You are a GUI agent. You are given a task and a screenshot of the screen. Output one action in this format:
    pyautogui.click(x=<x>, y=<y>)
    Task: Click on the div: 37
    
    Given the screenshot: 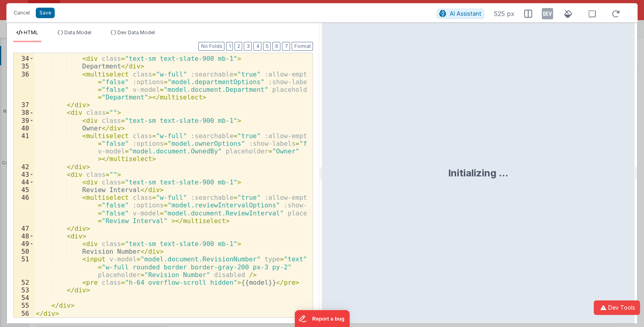 What is the action you would take?
    pyautogui.click(x=23, y=105)
    